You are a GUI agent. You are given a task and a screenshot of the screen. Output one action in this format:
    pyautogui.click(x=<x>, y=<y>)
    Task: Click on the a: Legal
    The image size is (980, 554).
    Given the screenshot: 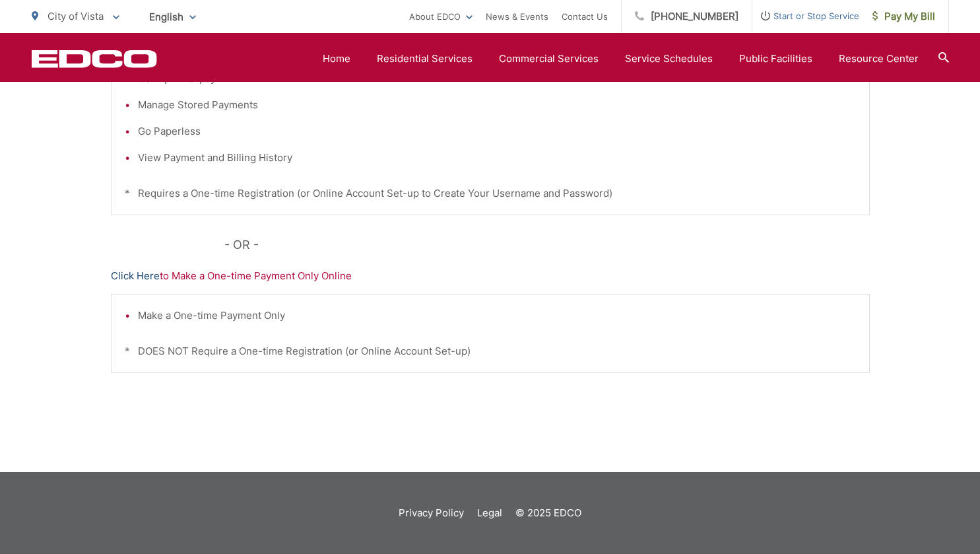 What is the action you would take?
    pyautogui.click(x=490, y=513)
    